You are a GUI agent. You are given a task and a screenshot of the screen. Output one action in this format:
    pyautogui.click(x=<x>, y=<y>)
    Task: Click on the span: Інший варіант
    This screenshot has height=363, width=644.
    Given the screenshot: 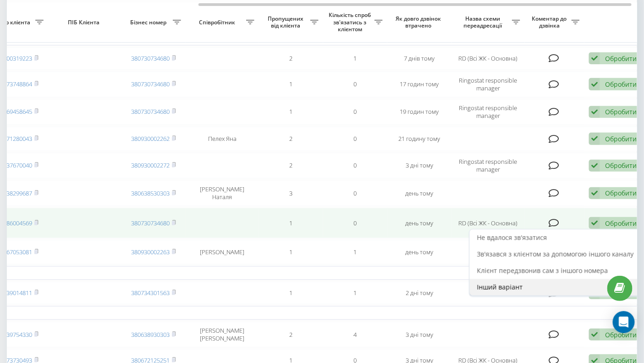 What is the action you would take?
    pyautogui.click(x=500, y=287)
    